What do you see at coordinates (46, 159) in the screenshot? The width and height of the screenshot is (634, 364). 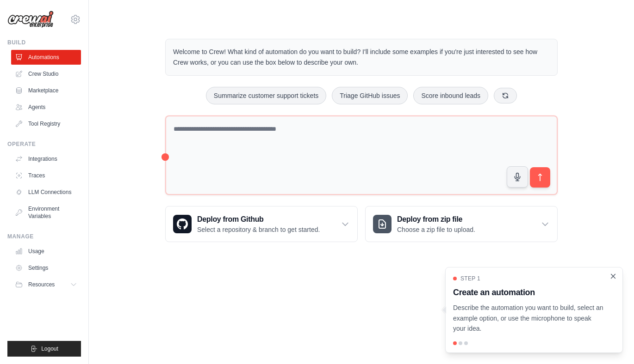 I see `a: Integrations` at bounding box center [46, 159].